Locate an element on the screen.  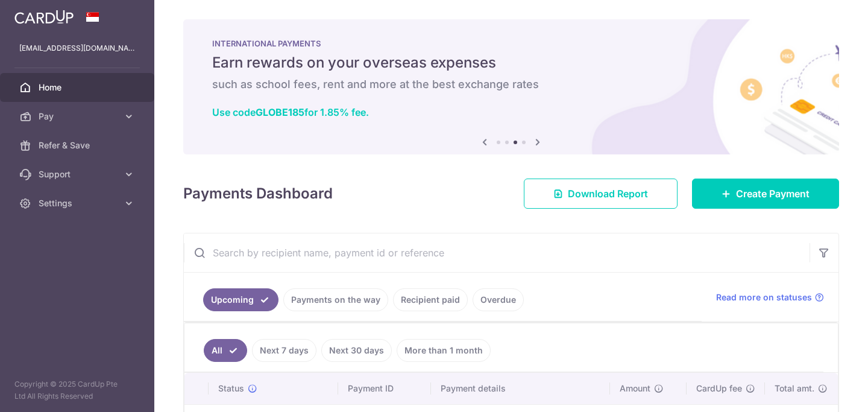
a: Next 30 days is located at coordinates (356, 350).